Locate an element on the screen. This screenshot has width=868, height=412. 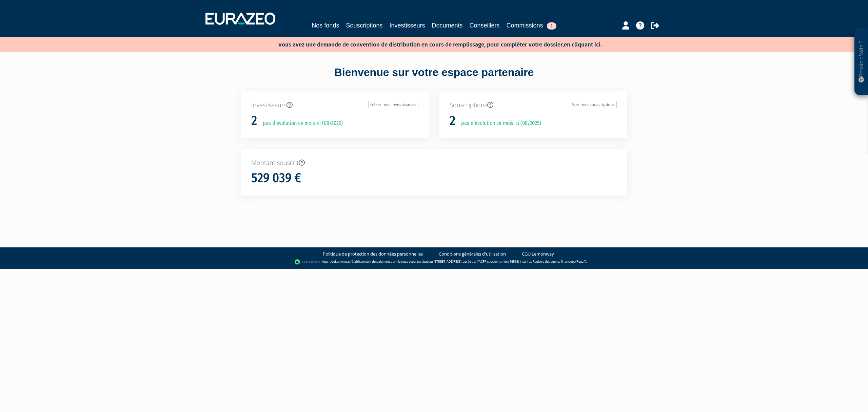
p: Vous avez une demande de convention de distribution en cours de remplissage, pour compléter votre... is located at coordinates (430, 44).